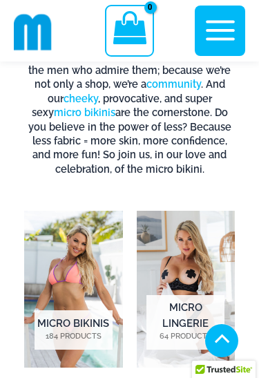 The image size is (259, 378). I want to click on a: cheeky, so click(81, 98).